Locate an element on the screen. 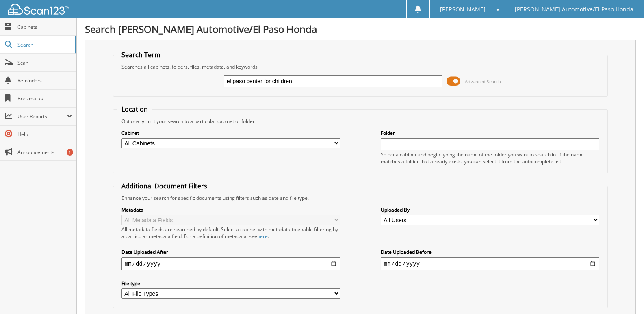 This screenshot has width=644, height=314. div: Optionally limit your search to a particular cabinet or folder is located at coordinates (361, 121).